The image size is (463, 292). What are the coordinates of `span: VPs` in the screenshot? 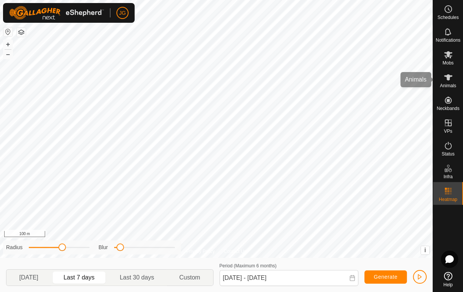 It's located at (448, 131).